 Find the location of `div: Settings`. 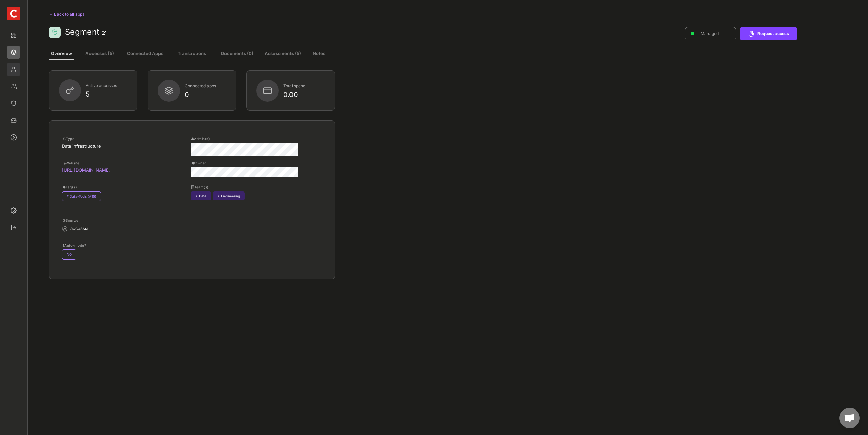

div: Settings is located at coordinates (14, 211).